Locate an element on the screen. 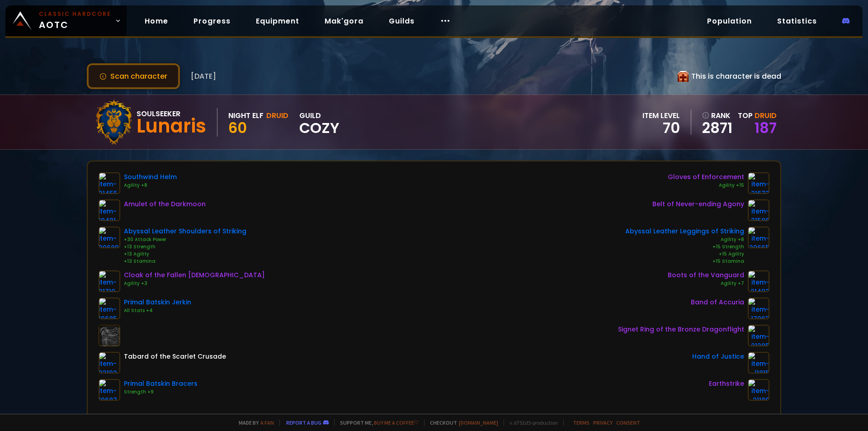 The height and width of the screenshot is (431, 868). div: Abyssal Leather Leggings of Striking is located at coordinates (684, 231).